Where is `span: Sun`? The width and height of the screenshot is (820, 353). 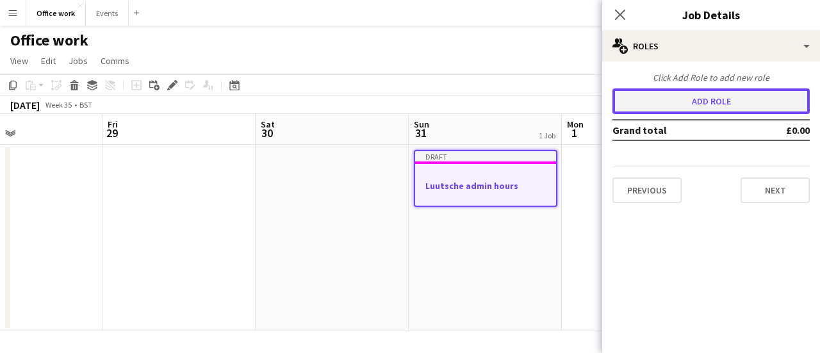
span: Sun is located at coordinates (421, 124).